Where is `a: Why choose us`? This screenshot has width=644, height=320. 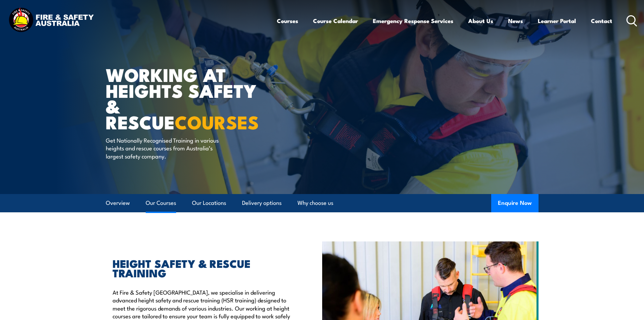 a: Why choose us is located at coordinates (315, 203).